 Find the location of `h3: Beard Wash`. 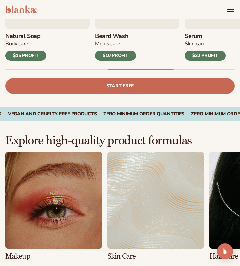

h3: Beard Wash is located at coordinates (115, 36).